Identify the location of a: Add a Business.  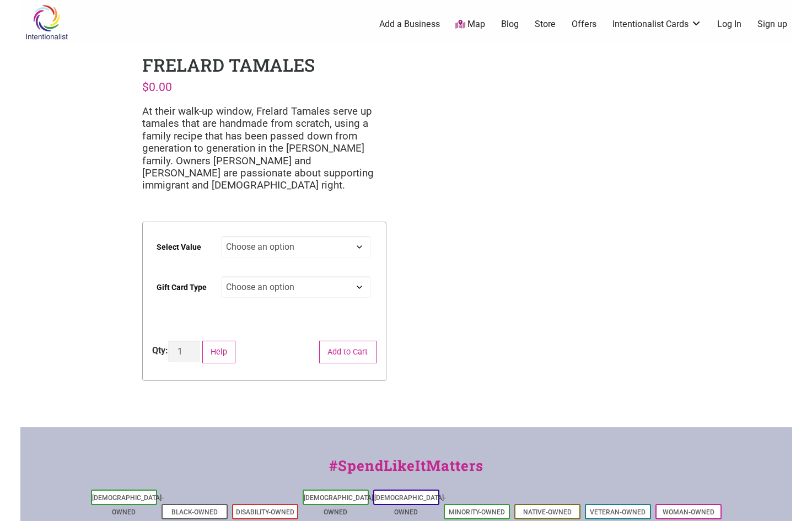
(410, 24).